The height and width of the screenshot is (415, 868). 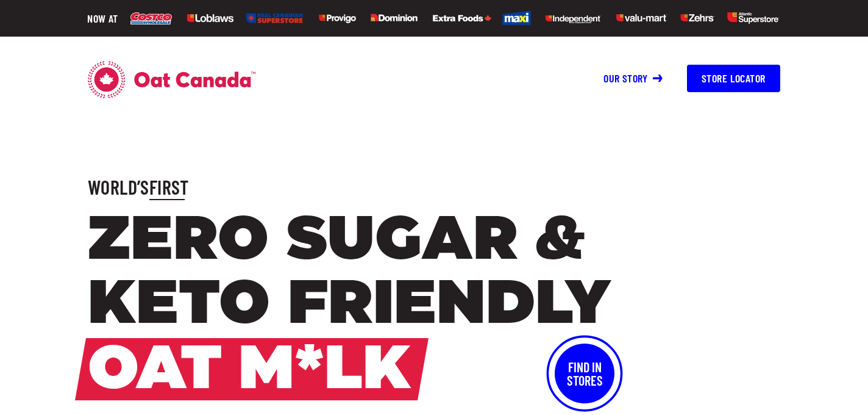 What do you see at coordinates (727, 78) in the screenshot?
I see `a: Store Locator` at bounding box center [727, 78].